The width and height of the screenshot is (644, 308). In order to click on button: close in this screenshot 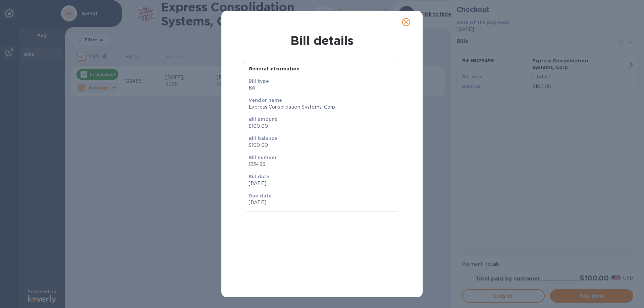, I will do `click(406, 22)`.